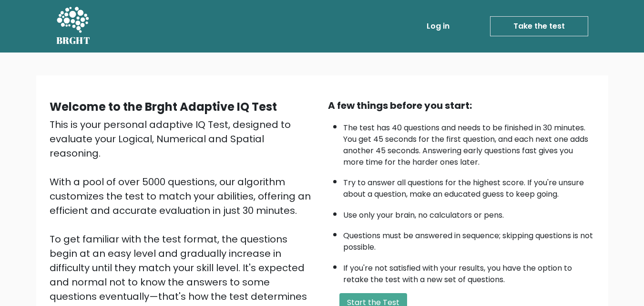  Describe the element at coordinates (469, 142) in the screenshot. I see `li: The test has 40 questions and needs to be finished in 30 minutes. You get 45 seconds for the firs...` at that location.